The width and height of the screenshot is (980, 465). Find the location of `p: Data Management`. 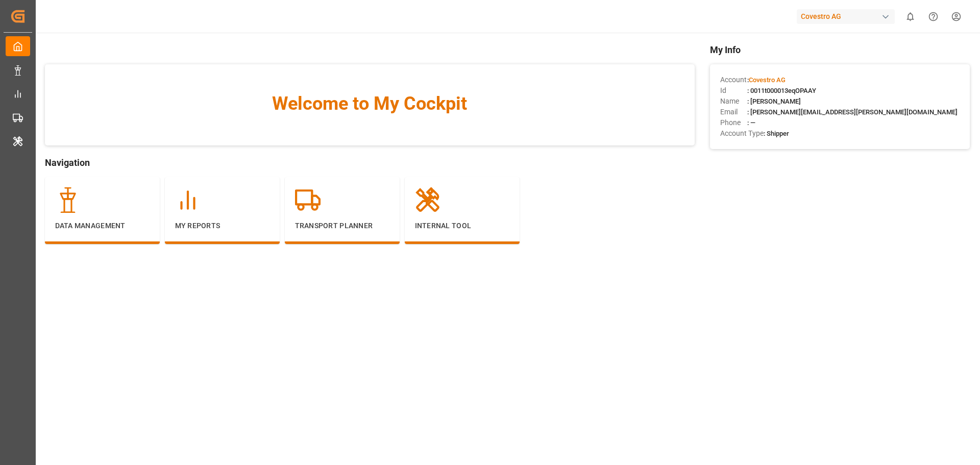

p: Data Management is located at coordinates (102, 226).